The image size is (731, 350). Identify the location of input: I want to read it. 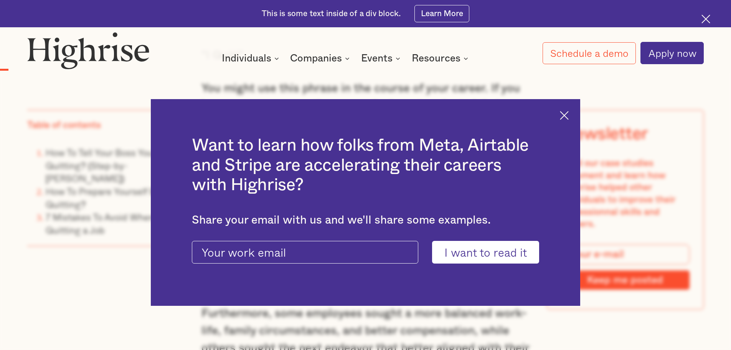
(485, 252).